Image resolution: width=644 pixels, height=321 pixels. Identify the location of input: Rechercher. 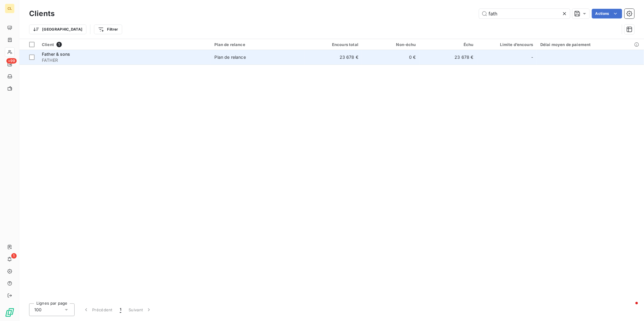
(524, 14).